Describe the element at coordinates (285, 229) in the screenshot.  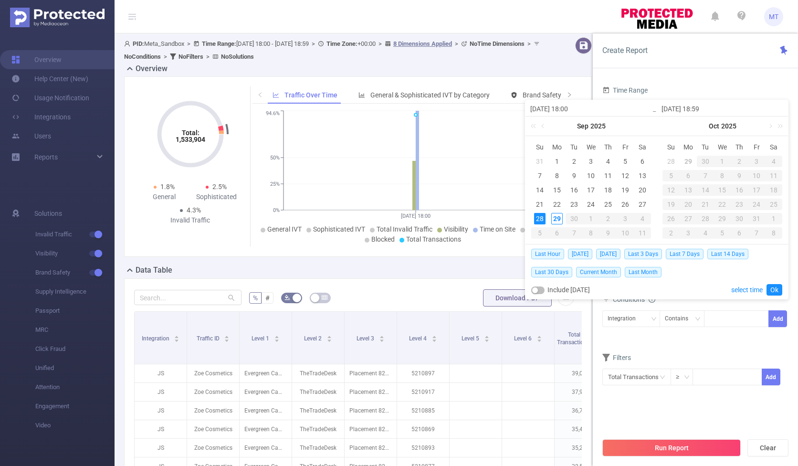
I see `span: General IVT` at that location.